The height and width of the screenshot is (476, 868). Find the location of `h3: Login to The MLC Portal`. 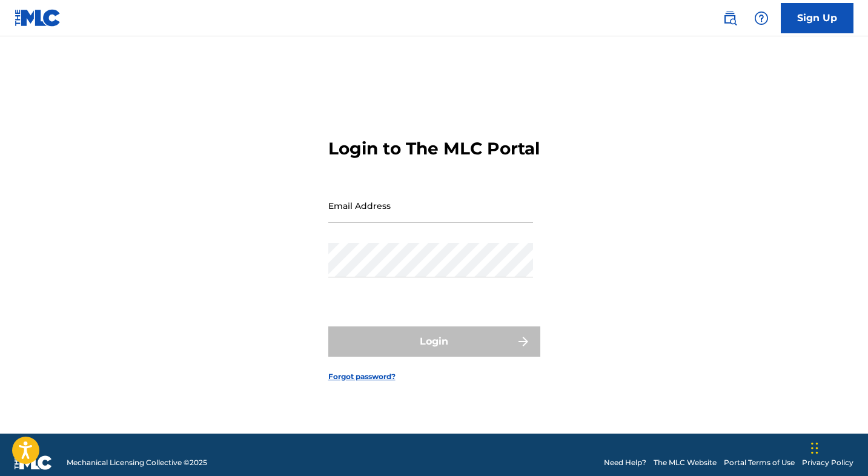

h3: Login to The MLC Portal is located at coordinates (434, 148).